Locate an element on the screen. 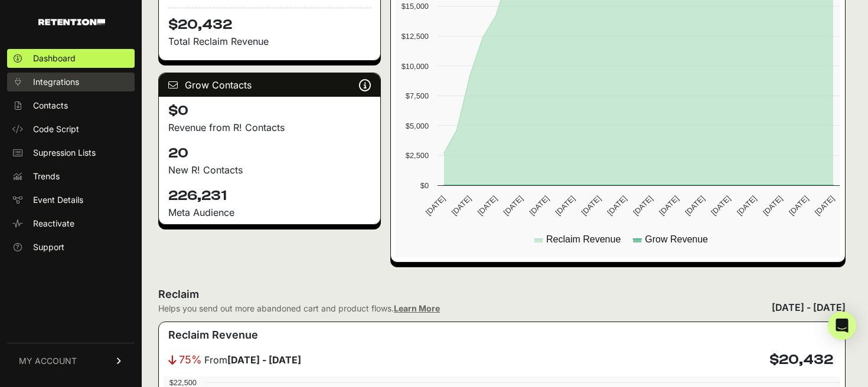 Image resolution: width=868 pixels, height=387 pixels. a: Supression Lists is located at coordinates (71, 152).